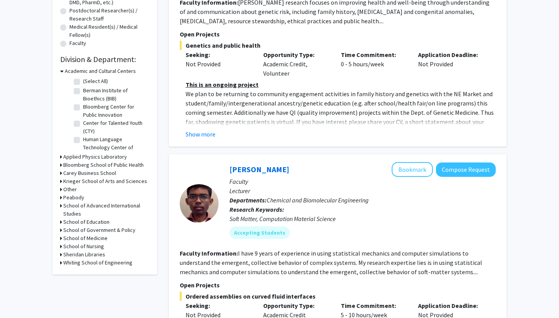 The width and height of the screenshot is (559, 318). What do you see at coordinates (374, 64) in the screenshot?
I see `div: 0 - 5 hours/week` at bounding box center [374, 64].